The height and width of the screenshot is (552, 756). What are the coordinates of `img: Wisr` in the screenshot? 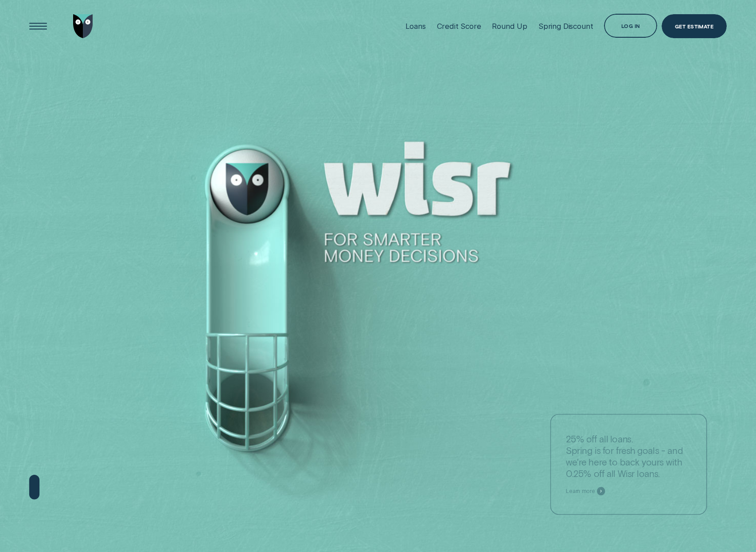 It's located at (83, 26).